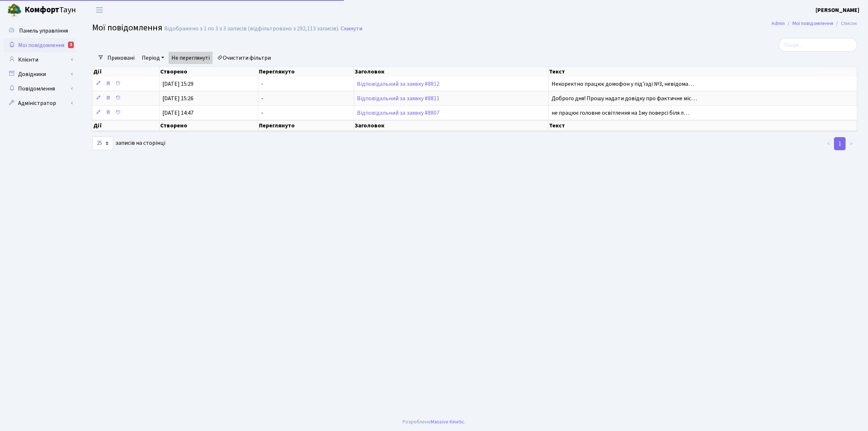 Image resolution: width=868 pixels, height=431 pixels. I want to click on a: Мої повідомлення, so click(813, 23).